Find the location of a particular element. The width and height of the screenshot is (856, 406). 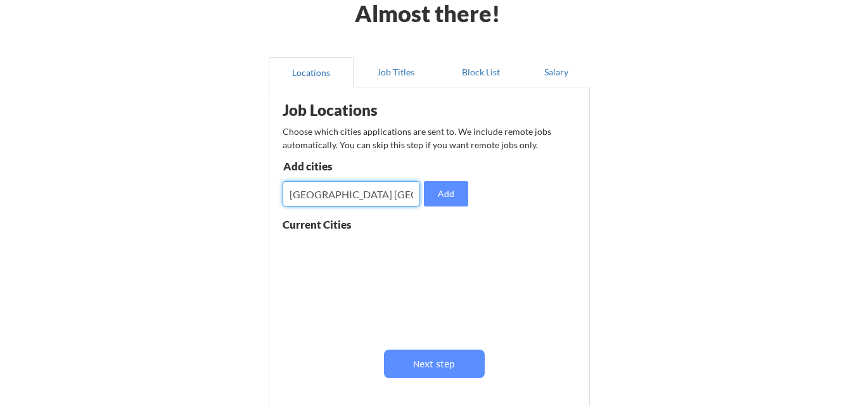

div: Job Locations is located at coordinates (363, 110).